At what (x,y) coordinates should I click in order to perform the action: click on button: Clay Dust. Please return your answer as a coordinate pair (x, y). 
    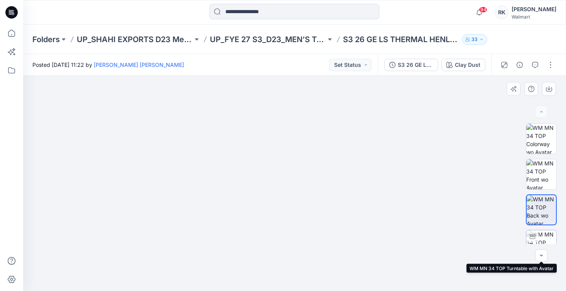
    Looking at the image, I should click on (464, 65).